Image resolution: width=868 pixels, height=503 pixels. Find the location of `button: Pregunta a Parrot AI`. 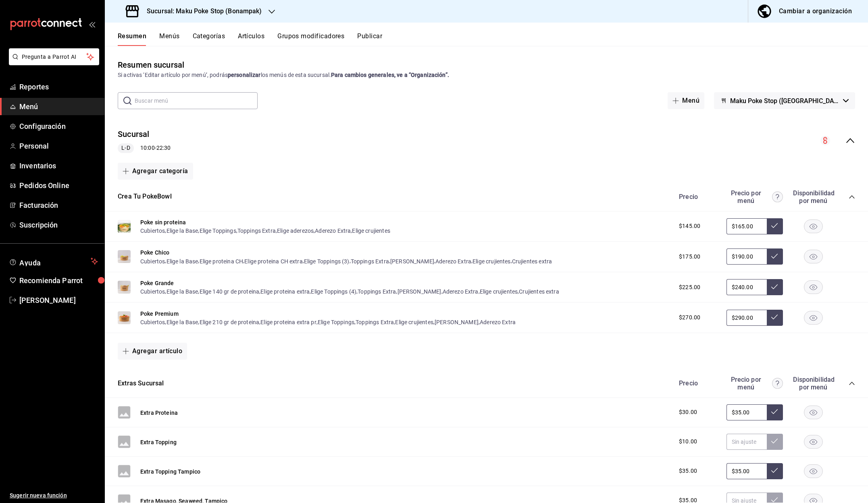

button: Pregunta a Parrot AI is located at coordinates (54, 57).